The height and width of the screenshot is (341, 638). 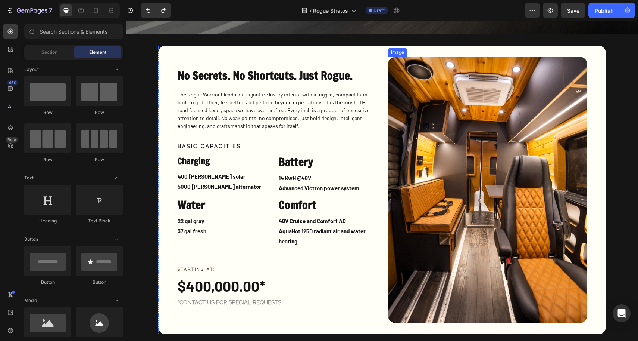 I want to click on div: 450, so click(x=12, y=83).